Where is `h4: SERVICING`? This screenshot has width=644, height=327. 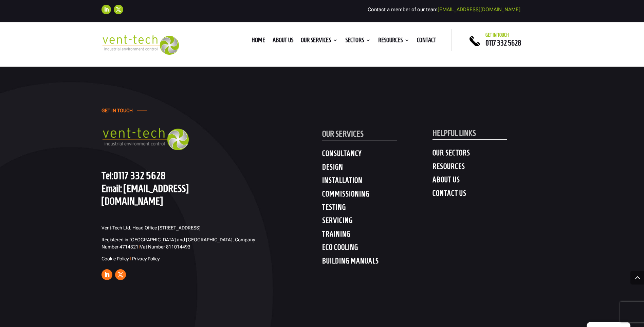 h4: SERVICING is located at coordinates (377, 222).